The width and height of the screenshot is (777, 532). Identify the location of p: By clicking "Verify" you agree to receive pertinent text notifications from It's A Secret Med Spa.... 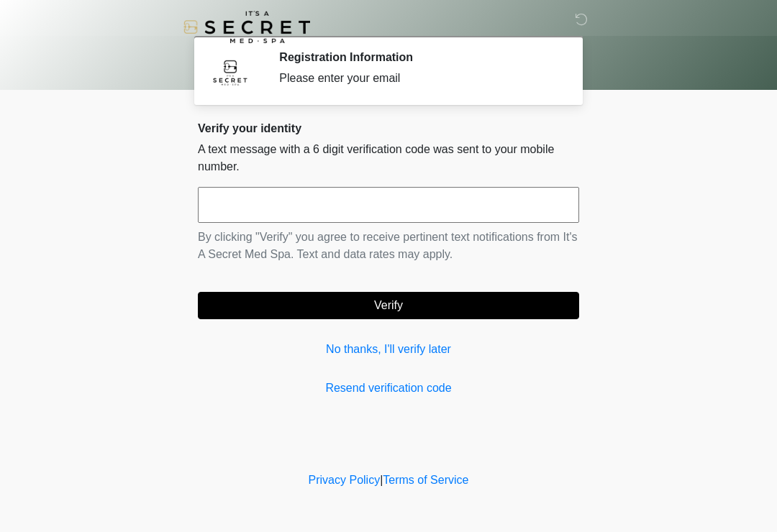
(389, 246).